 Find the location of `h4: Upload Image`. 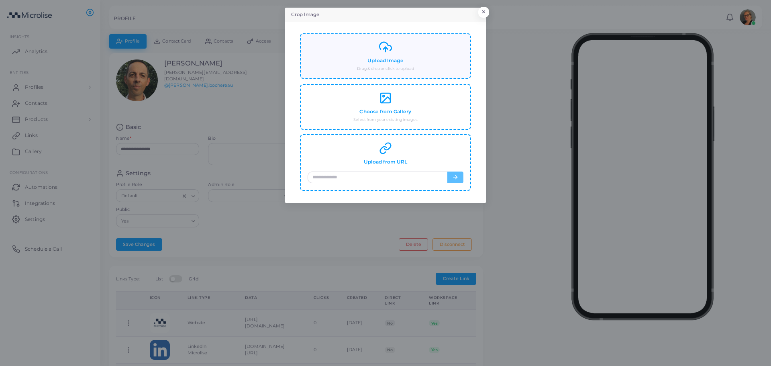

h4: Upload Image is located at coordinates (385, 61).